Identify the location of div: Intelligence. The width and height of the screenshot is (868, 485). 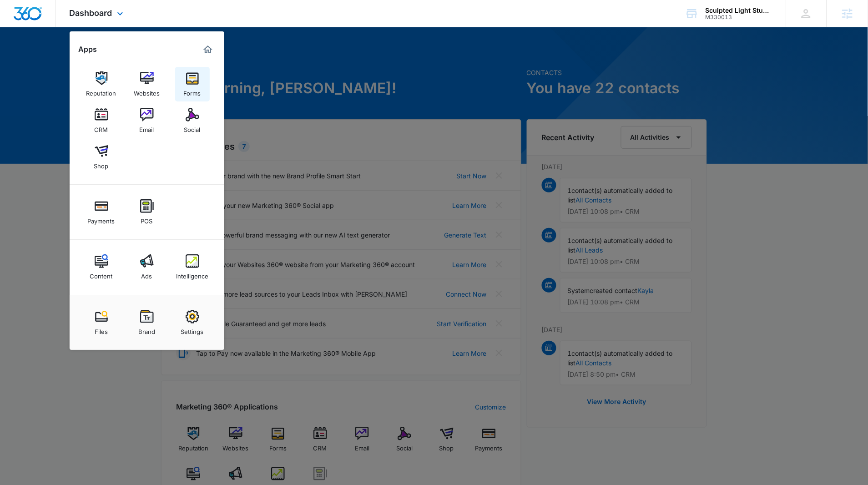
(192, 274).